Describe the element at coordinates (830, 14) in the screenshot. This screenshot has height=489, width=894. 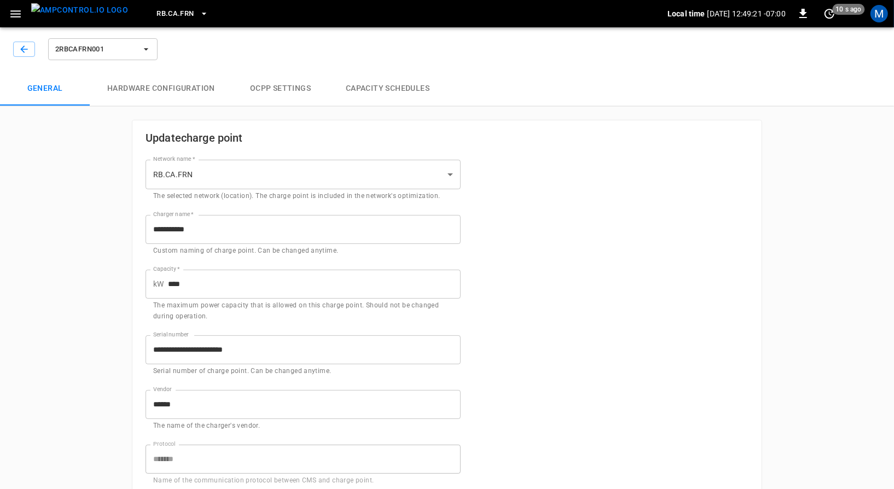
I see `button: set refresh interval` at that location.